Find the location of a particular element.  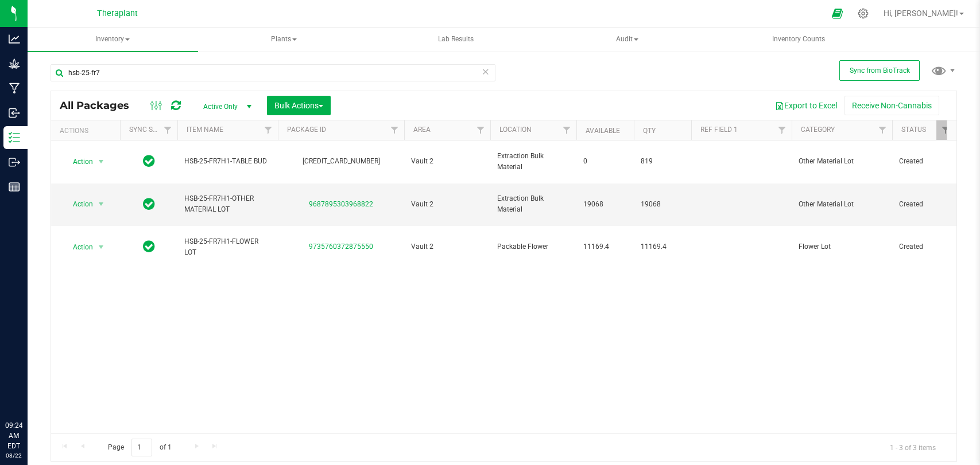

button: Receive Non-Cannabis is located at coordinates (892, 105).